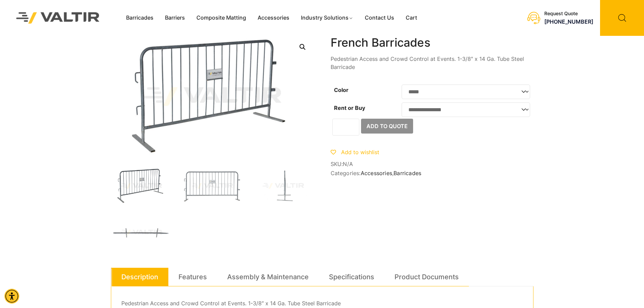 The image size is (644, 308). Describe the element at coordinates (432, 164) in the screenshot. I see `span: SKU:` at that location.